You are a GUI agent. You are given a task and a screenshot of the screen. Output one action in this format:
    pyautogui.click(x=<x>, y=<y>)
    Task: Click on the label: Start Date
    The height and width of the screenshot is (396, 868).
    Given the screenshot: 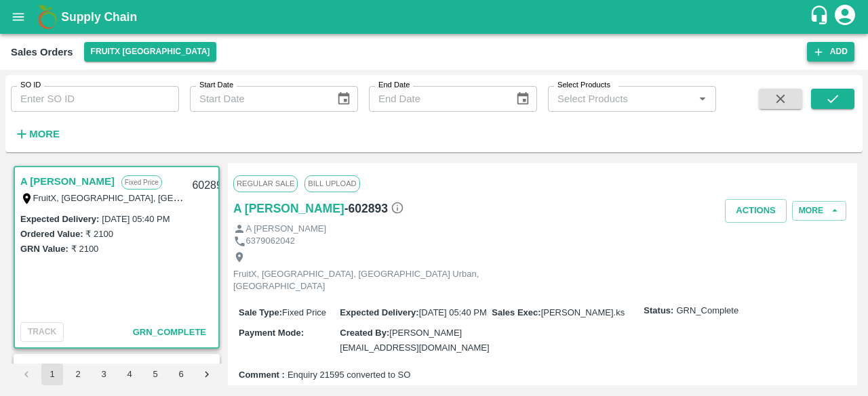 What is the action you would take?
    pyautogui.click(x=216, y=85)
    